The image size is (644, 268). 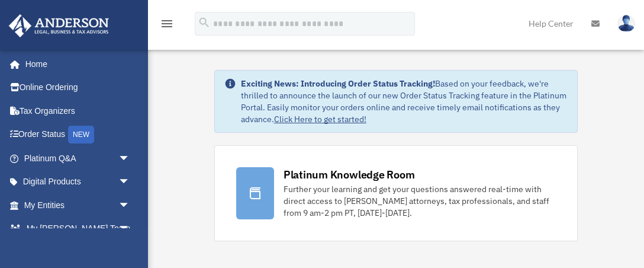 What do you see at coordinates (404, 101) in the screenshot?
I see `div: Based on your feedback, we're thrilled to announce the launch of our new Order Status Tracking fe...` at bounding box center [404, 101].